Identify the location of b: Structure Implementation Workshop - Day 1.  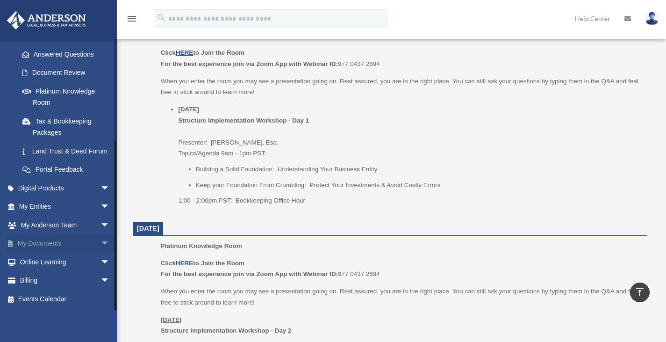
(243, 120).